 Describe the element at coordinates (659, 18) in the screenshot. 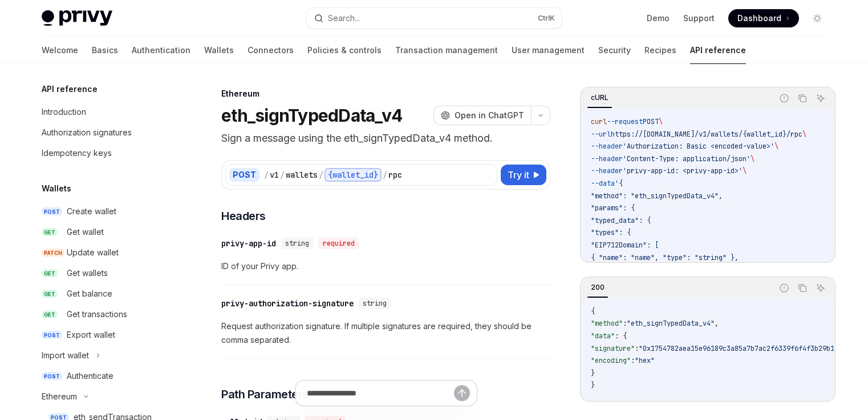

I see `a: Demo` at that location.